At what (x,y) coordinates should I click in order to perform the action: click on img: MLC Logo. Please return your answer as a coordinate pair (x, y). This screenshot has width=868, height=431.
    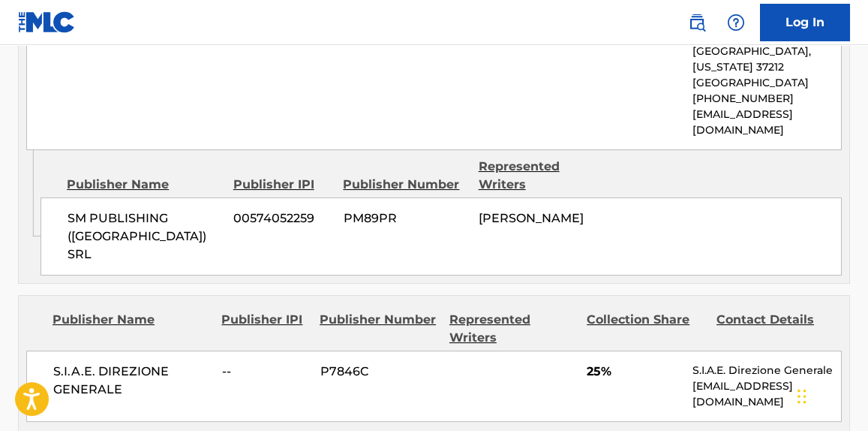
    Looking at the image, I should click on (46, 22).